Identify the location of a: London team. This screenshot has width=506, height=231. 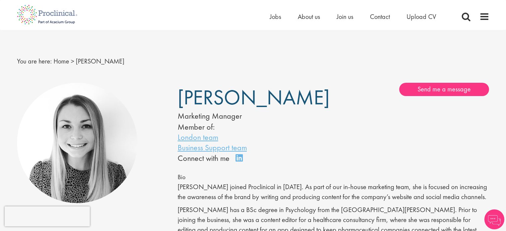
(198, 137).